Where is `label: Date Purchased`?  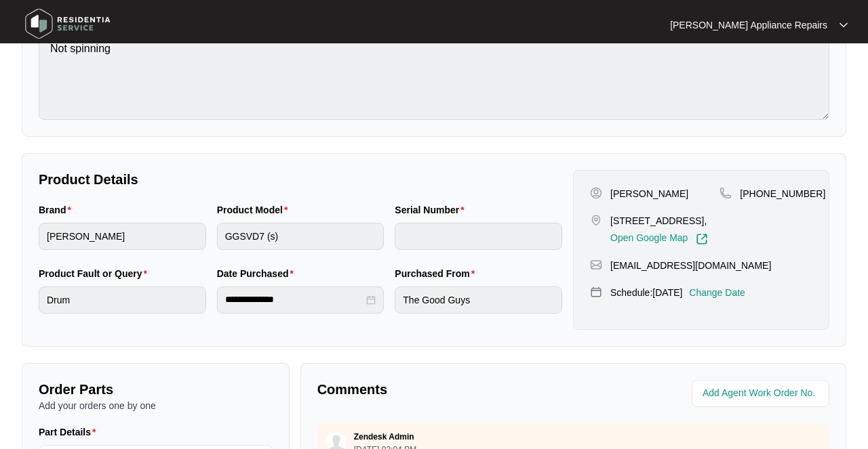 label: Date Purchased is located at coordinates (258, 274).